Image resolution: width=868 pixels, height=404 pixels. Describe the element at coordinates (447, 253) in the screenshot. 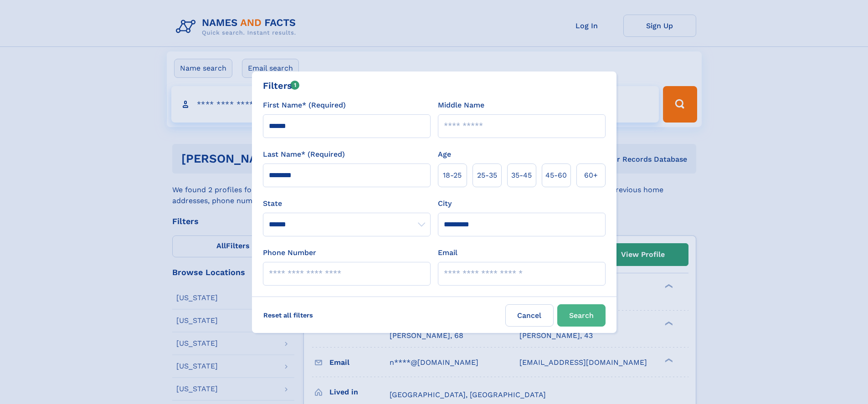

I see `label: Email` at that location.